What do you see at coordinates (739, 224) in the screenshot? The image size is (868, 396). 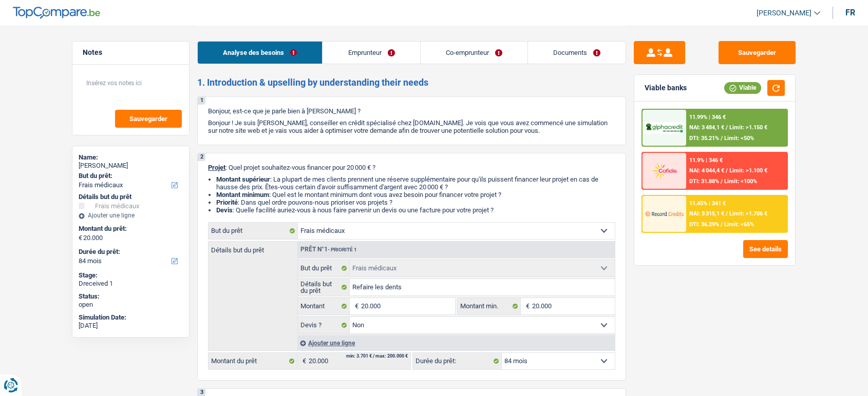 I see `span: Limit: <65%` at bounding box center [739, 224].